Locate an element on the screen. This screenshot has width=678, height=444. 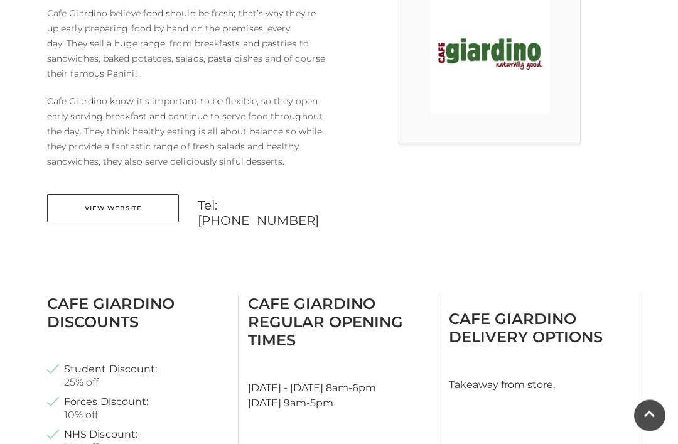
p: Cafe Giardino believe food should be fresh; that’s why they’re up early preparing food by hand on... is located at coordinates (188, 44).